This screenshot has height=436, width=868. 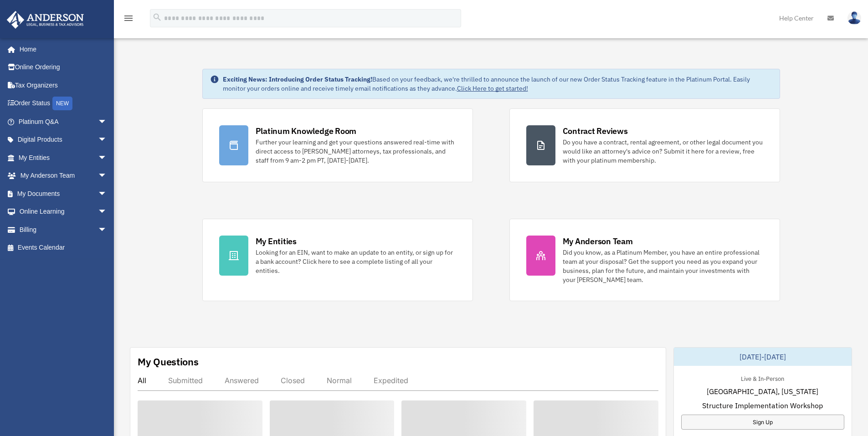 What do you see at coordinates (306, 131) in the screenshot?
I see `div: Platinum Knowledge Room` at bounding box center [306, 131].